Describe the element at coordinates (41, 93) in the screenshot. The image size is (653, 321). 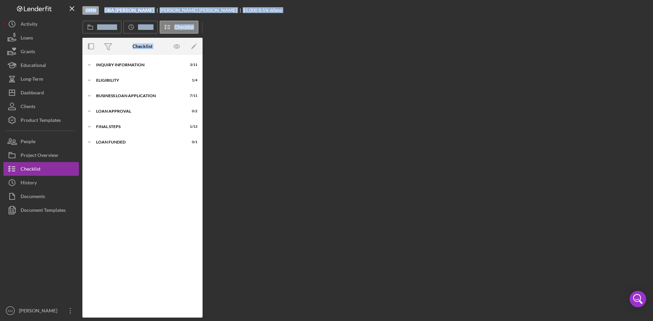
I see `button: Dashboard` at that location.